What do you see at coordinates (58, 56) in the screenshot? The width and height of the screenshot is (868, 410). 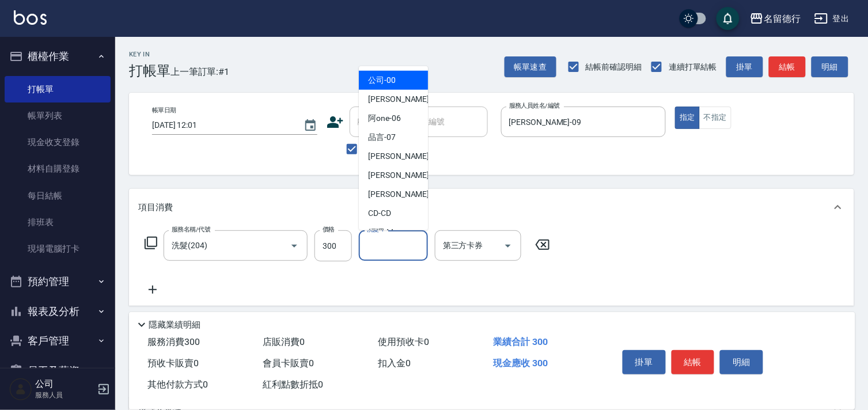 I see `button: 櫃檯作業` at bounding box center [58, 56].